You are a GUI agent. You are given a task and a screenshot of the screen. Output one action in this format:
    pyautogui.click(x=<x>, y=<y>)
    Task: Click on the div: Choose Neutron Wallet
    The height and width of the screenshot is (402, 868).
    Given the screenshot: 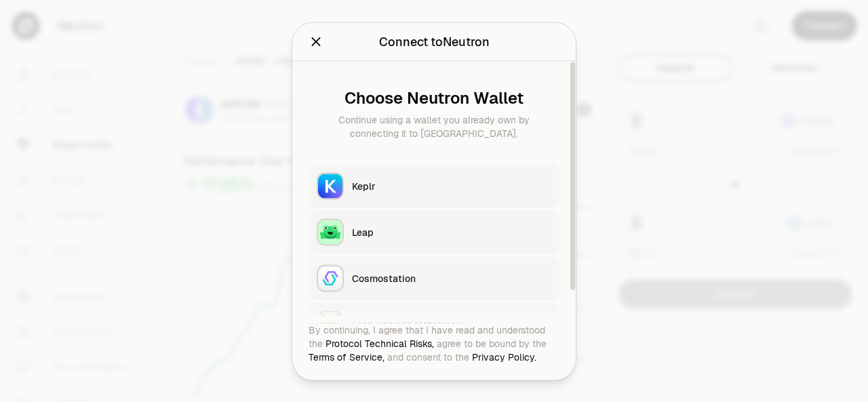 What is the action you would take?
    pyautogui.click(x=434, y=97)
    